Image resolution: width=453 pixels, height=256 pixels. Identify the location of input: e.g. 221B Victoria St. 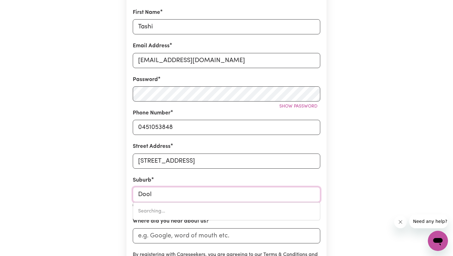
(227, 161).